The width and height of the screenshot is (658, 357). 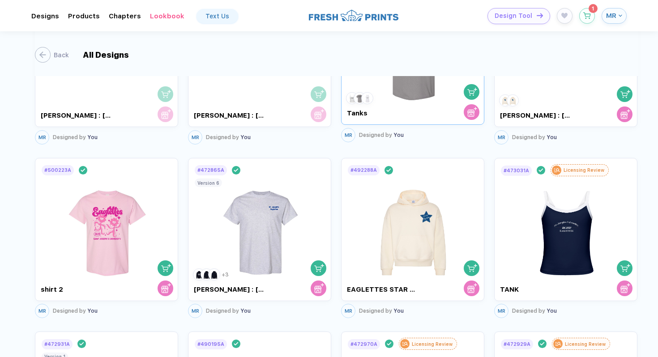 I want to click on div: shirt 2, so click(x=76, y=290).